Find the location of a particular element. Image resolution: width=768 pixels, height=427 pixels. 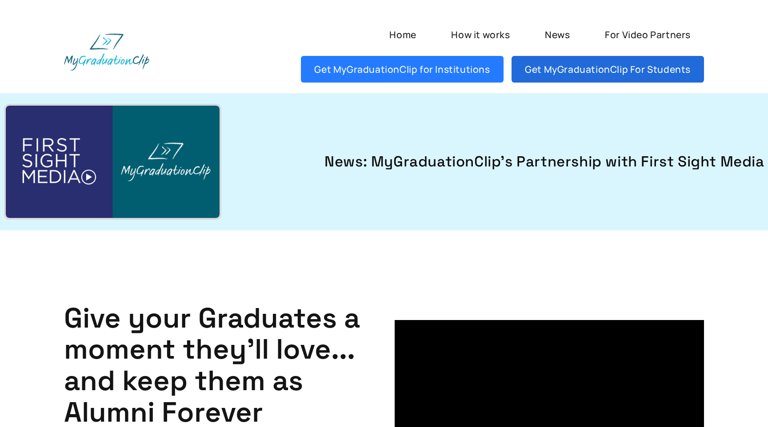

a: Get MyGraduationClip for Institutions is located at coordinates (402, 69).